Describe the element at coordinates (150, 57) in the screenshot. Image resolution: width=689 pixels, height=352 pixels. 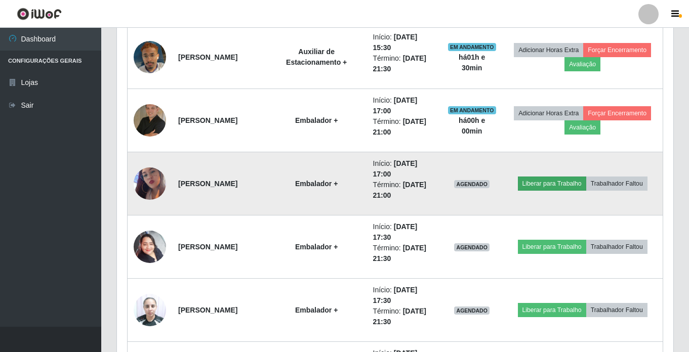
I see `img: 1752887035908.jpeg` at that location.